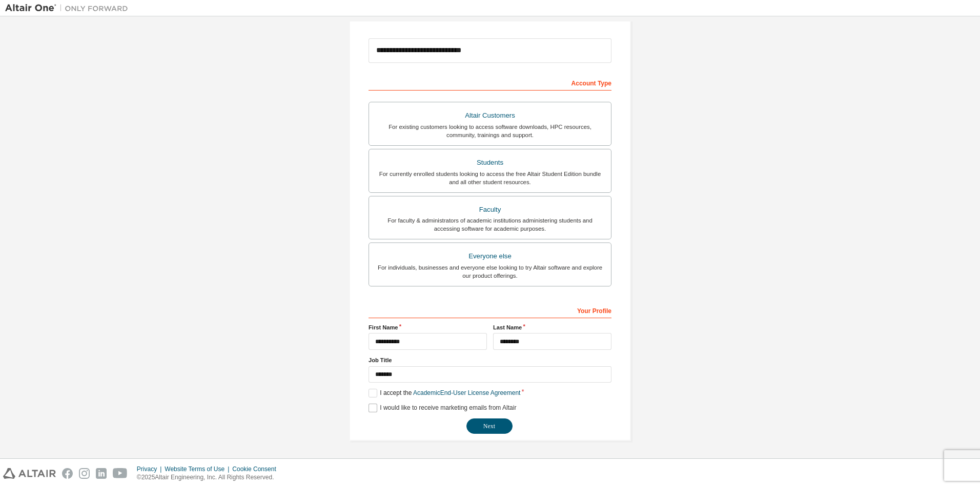  I want to click on img: linkedin.svg, so click(101, 473).